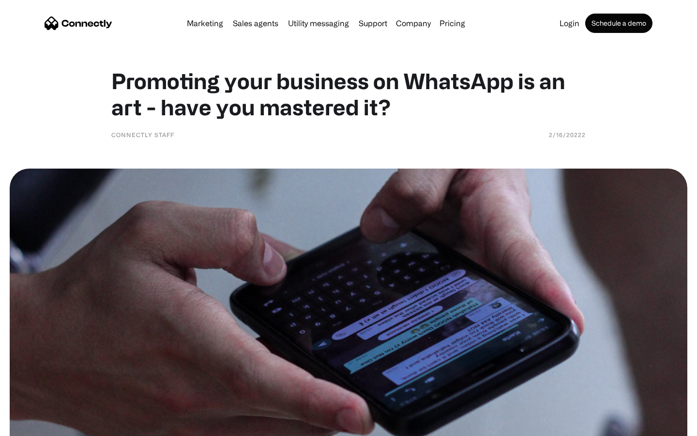 Image resolution: width=697 pixels, height=436 pixels. I want to click on a: Support, so click(373, 23).